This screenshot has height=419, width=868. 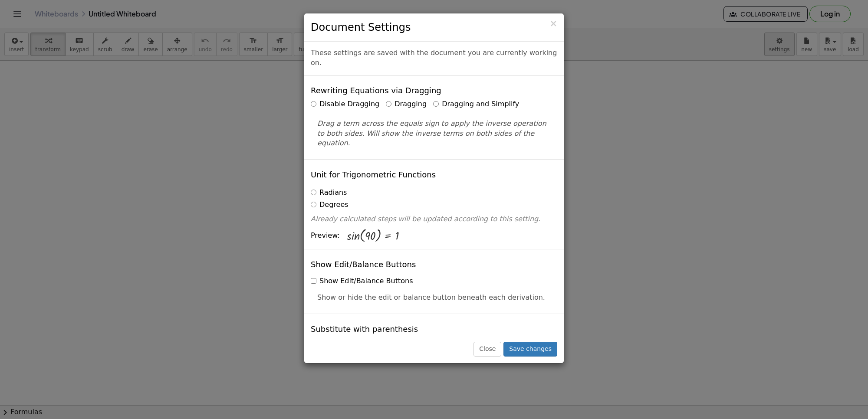 What do you see at coordinates (345, 104) in the screenshot?
I see `label: Disable Dragging` at bounding box center [345, 104].